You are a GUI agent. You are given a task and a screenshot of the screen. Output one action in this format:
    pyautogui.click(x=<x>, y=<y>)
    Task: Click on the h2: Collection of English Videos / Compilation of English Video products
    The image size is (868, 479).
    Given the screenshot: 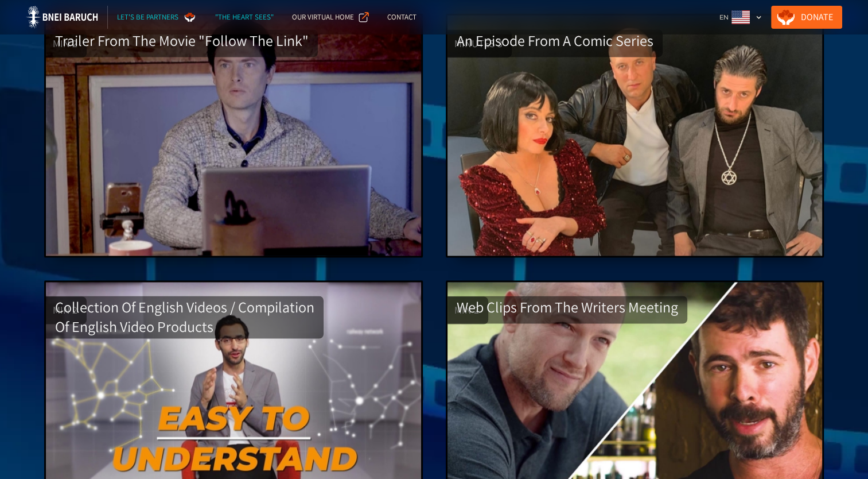 What is the action you would take?
    pyautogui.click(x=184, y=317)
    